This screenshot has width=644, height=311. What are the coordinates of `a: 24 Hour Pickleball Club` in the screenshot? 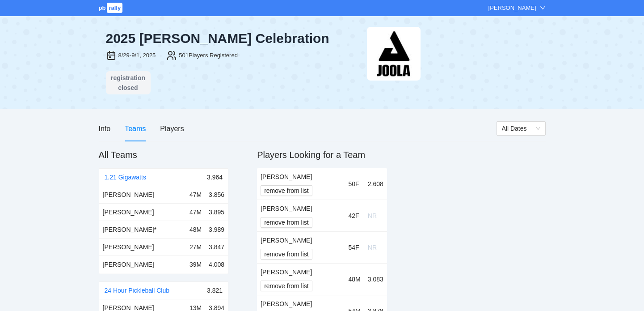 It's located at (137, 290).